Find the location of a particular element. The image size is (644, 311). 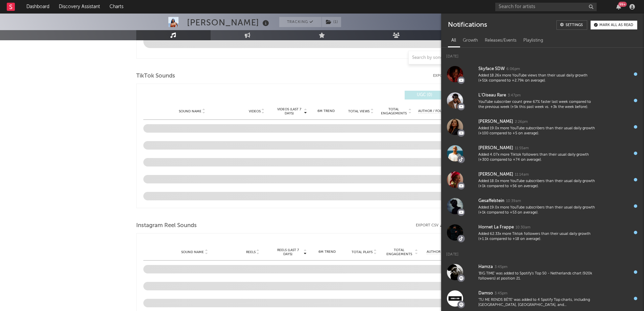

div: 10:30am is located at coordinates (523, 227).